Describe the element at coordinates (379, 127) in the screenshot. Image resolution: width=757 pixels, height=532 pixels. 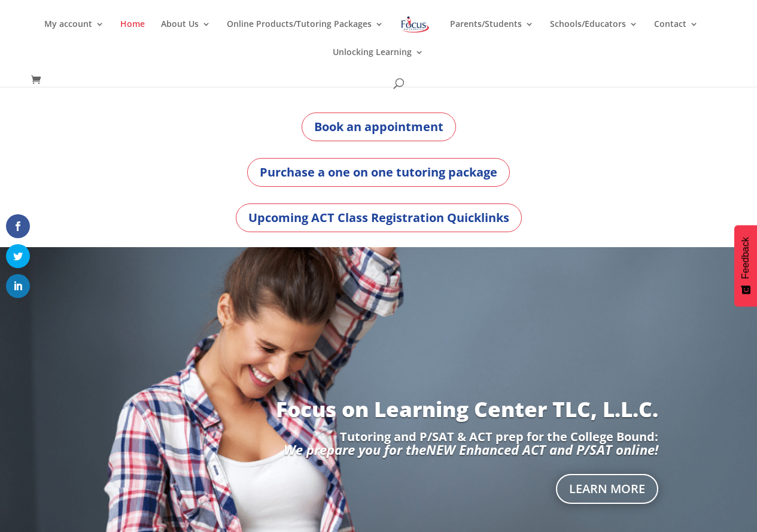
I see `a: Book an appointment` at that location.